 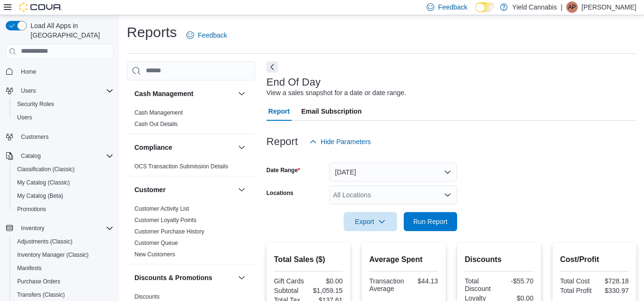 I want to click on a: Users, so click(x=24, y=118).